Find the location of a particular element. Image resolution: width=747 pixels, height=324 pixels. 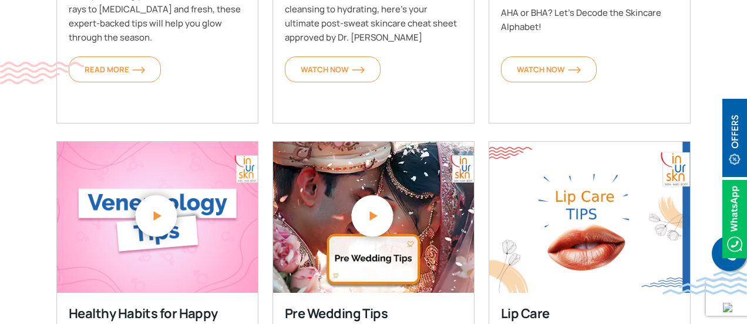

img: offerBt is located at coordinates (735, 137).